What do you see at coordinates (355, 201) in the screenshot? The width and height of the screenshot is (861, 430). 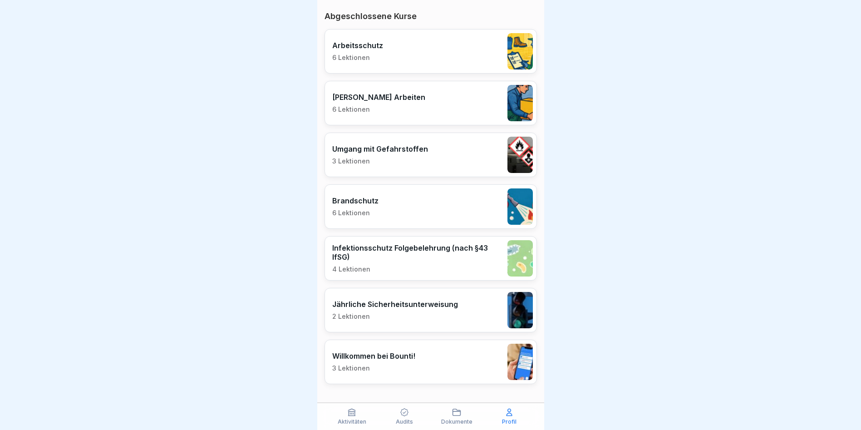 I see `p: Brandschutz` at bounding box center [355, 201].